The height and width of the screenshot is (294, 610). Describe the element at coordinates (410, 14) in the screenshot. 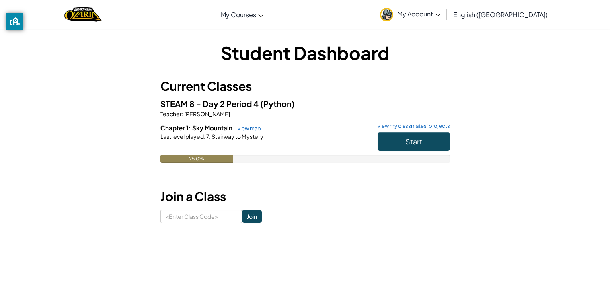

I see `a: My Account` at that location.